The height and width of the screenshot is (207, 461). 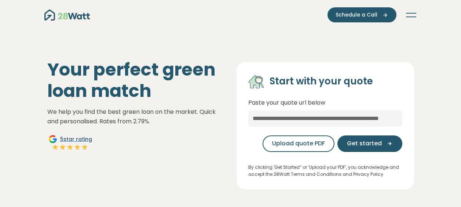 I want to click on h1: Your perfect green loan match, so click(x=136, y=80).